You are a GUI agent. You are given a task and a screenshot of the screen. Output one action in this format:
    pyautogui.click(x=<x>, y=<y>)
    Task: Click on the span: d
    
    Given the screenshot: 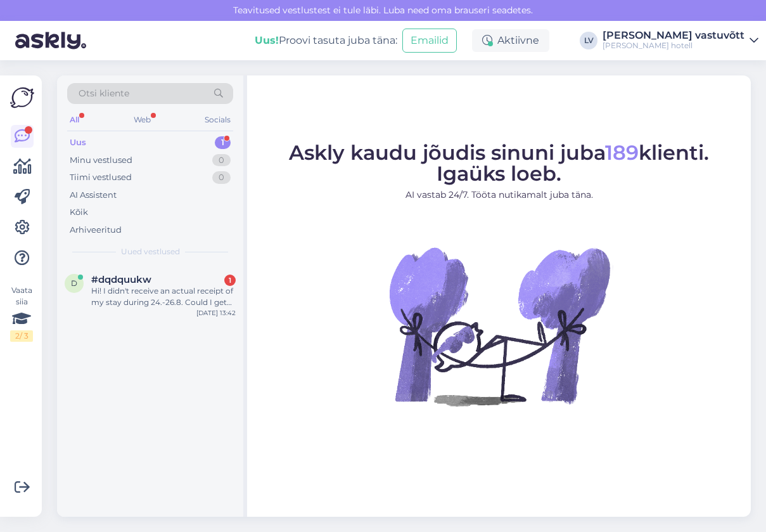 What is the action you would take?
    pyautogui.click(x=74, y=282)
    